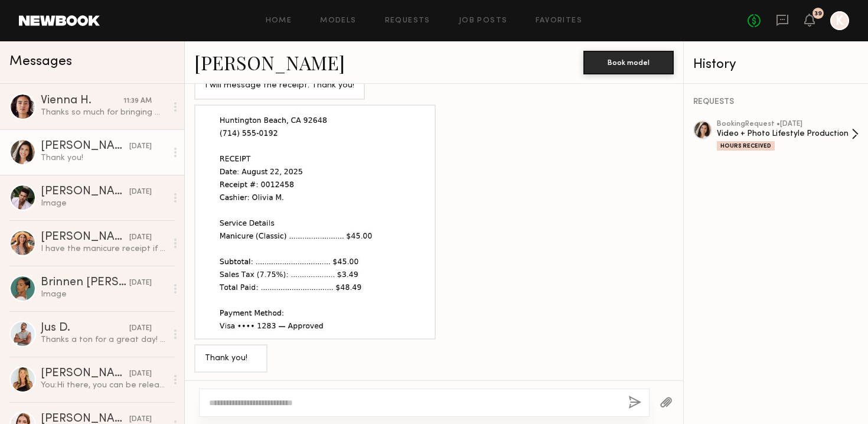 The width and height of the screenshot is (868, 424). What do you see at coordinates (628, 61) in the screenshot?
I see `a: Book model` at bounding box center [628, 61].